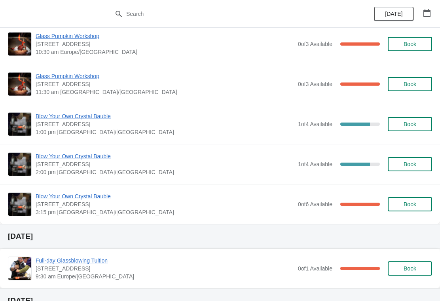 This screenshot has height=301, width=440. Describe the element at coordinates (20, 124) in the screenshot. I see `img: Blow Your Own Crystal Bauble | Cumbria Crystal, Canal Street, Ulverston LA12 7LB, UK | 1:00 pm Eu...` at that location.